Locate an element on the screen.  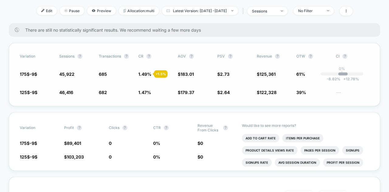
span: 1.47 % is located at coordinates (145, 92).